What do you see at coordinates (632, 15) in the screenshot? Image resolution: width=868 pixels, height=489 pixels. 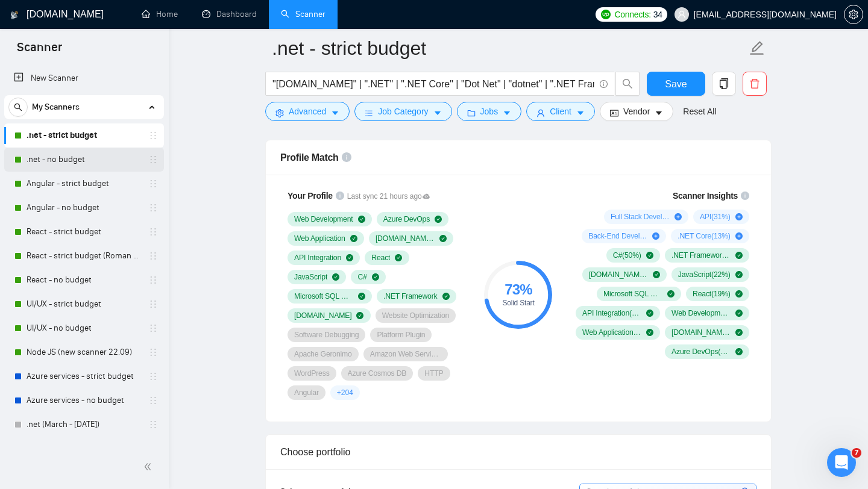 I see `span: Connects:` at bounding box center [632, 15].